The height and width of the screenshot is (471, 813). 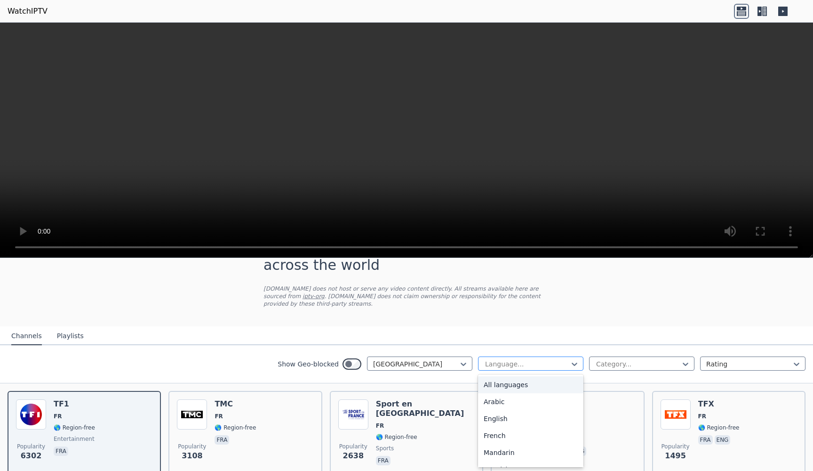 What do you see at coordinates (719, 404) in the screenshot?
I see `h6: TFX` at bounding box center [719, 404].